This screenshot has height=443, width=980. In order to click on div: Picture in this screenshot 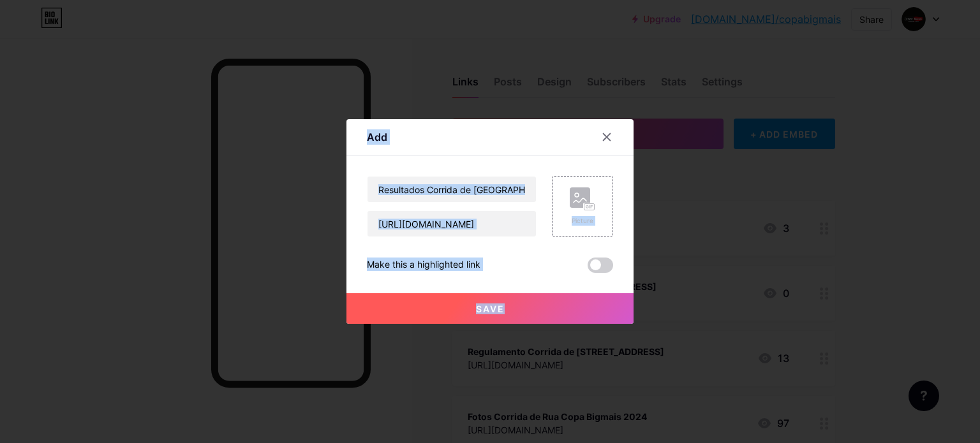, I will do `click(582, 220)`.